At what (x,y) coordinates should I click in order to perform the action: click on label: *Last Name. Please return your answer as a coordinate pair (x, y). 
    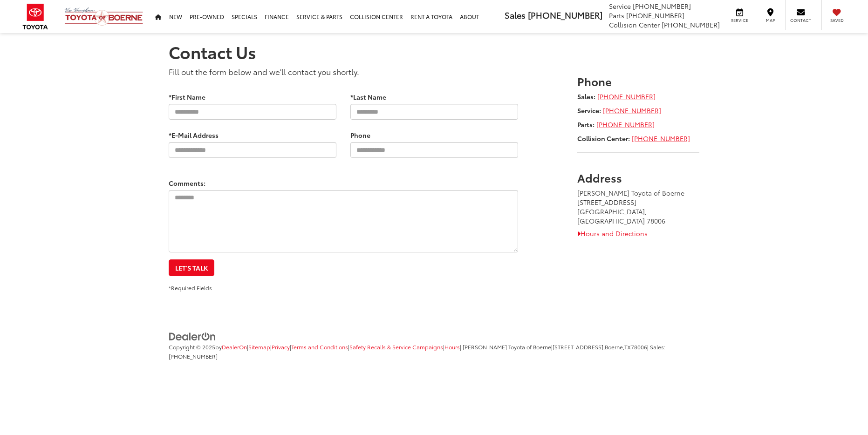
    Looking at the image, I should click on (368, 97).